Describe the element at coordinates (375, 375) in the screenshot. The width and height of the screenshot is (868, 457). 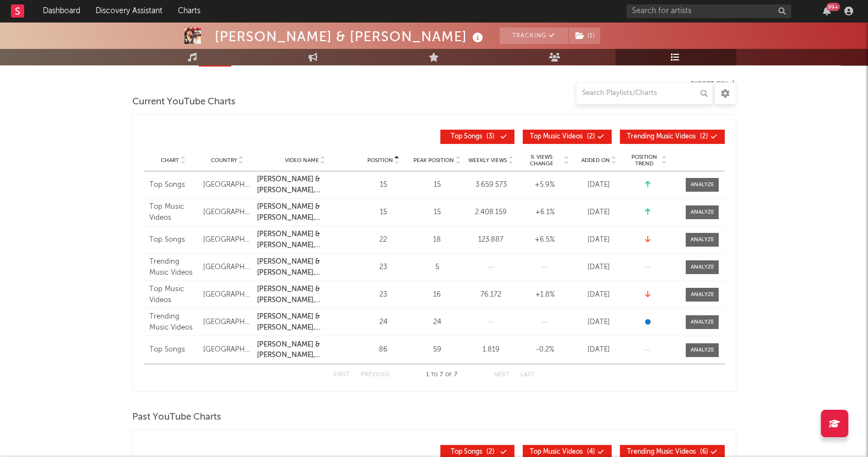
I see `button: Previous` at that location.